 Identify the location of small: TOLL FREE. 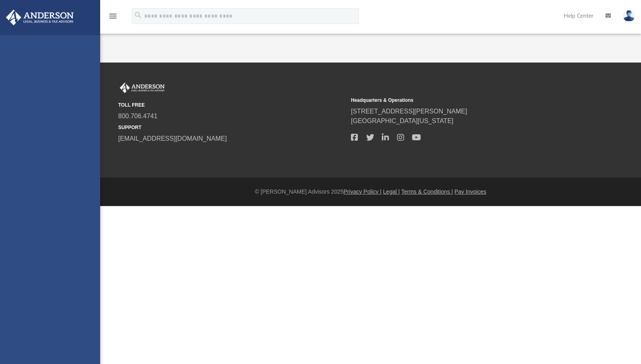
(232, 105).